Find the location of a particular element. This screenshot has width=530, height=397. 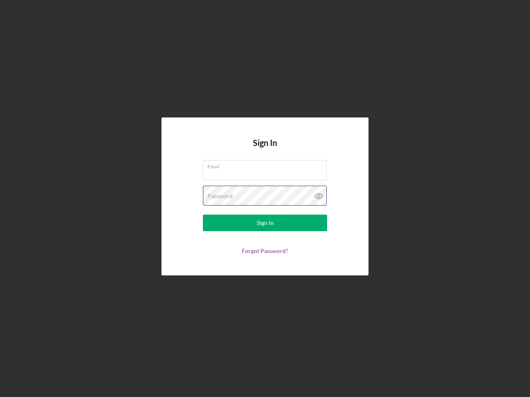

a: Forgot Password? is located at coordinates (265, 251).